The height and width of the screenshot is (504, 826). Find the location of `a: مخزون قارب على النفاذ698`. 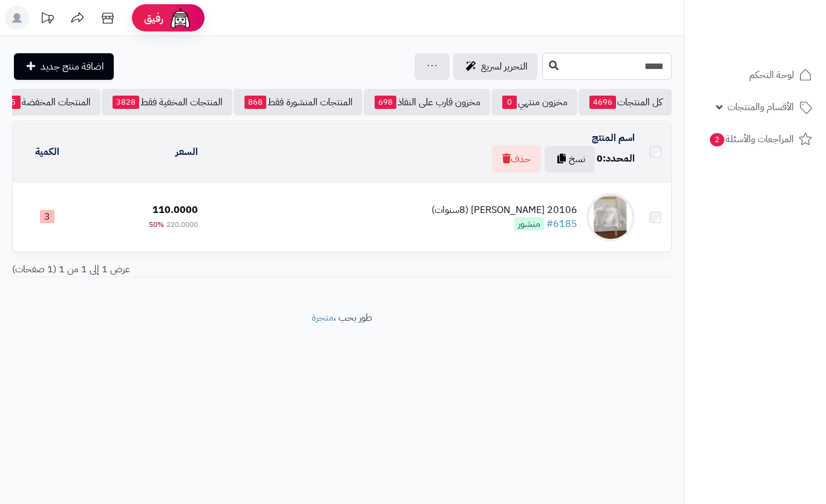

a: مخزون قارب على النفاذ698 is located at coordinates (427, 102).